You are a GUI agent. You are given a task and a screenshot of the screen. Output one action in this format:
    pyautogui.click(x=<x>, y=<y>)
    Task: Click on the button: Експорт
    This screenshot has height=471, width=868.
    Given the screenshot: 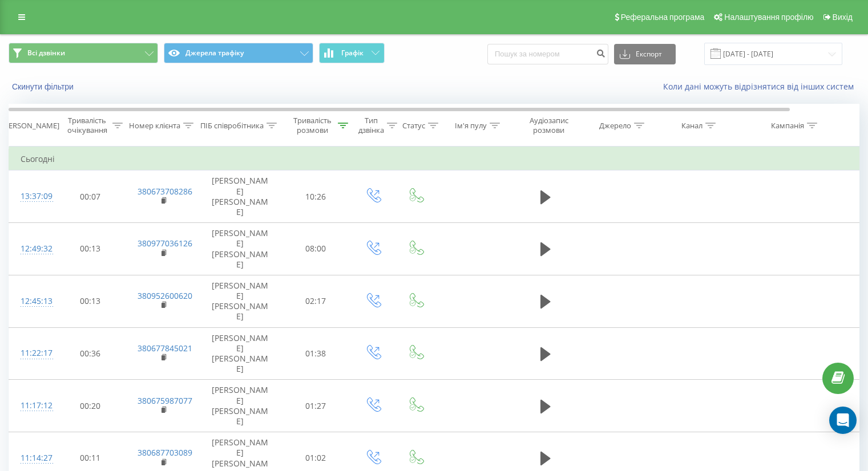 What is the action you would take?
    pyautogui.click(x=645, y=54)
    